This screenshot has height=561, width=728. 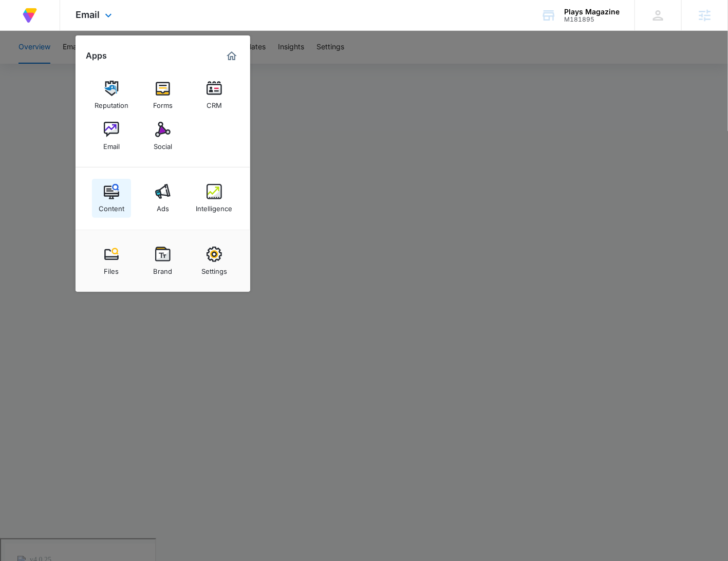 I want to click on div: Email, so click(x=111, y=144).